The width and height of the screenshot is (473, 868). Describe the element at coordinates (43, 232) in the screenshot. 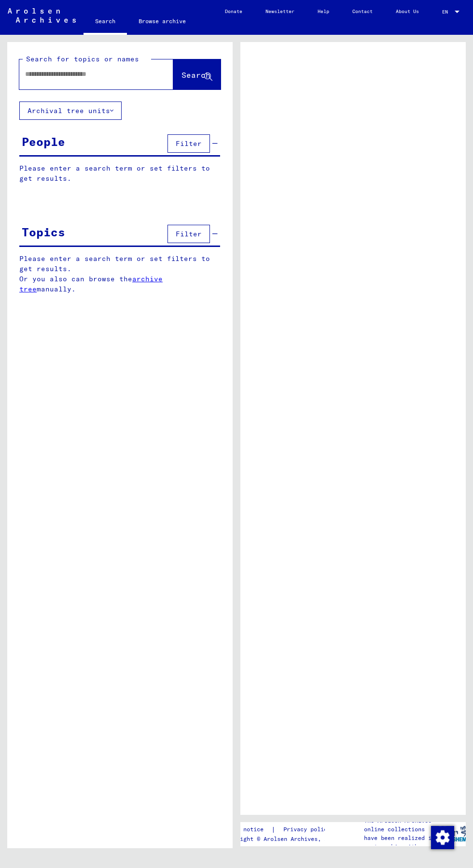

I see `div: Topics` at that location.